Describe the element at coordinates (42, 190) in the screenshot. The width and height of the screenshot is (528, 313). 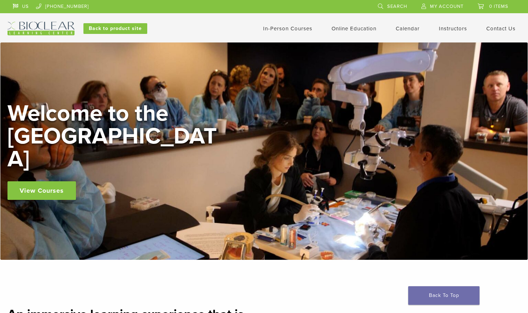
I see `a: View Courses` at that location.